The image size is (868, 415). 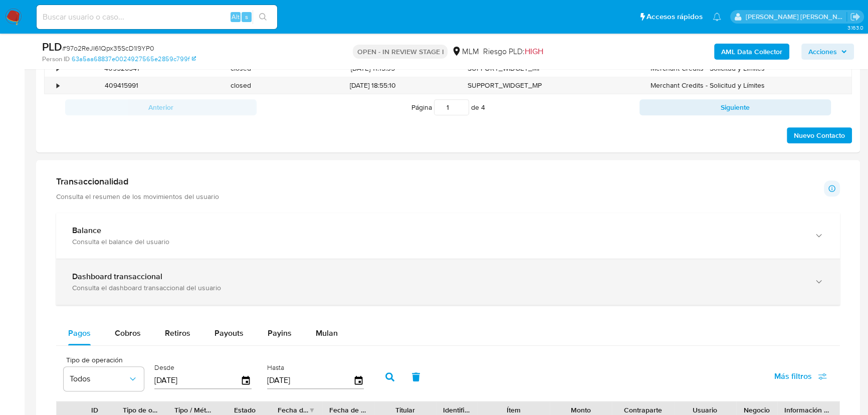 I want to click on button: Acciones, so click(x=828, y=52).